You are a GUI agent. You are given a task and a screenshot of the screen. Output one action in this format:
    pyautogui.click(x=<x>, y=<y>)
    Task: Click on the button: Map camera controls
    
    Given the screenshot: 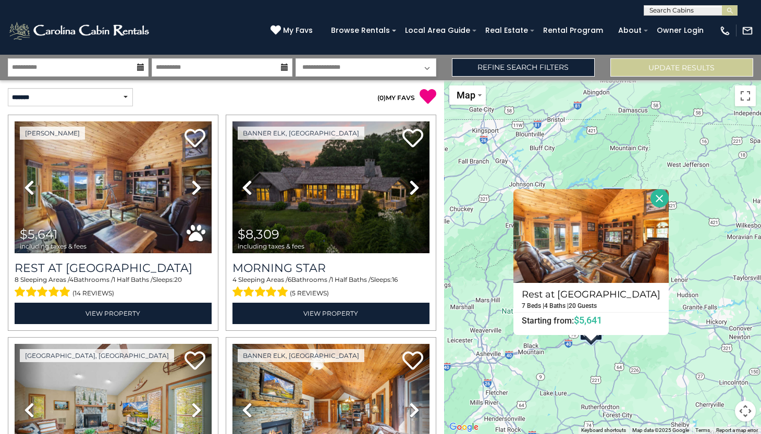 What is the action you would take?
    pyautogui.click(x=746, y=412)
    